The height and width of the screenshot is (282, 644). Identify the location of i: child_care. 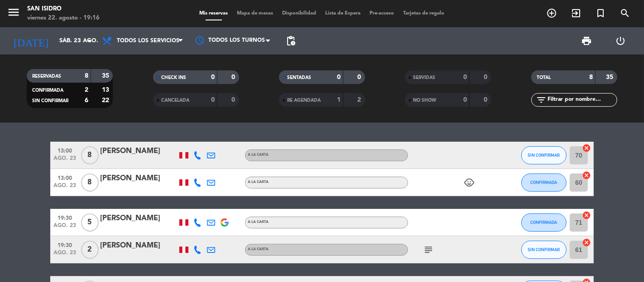
(469, 182).